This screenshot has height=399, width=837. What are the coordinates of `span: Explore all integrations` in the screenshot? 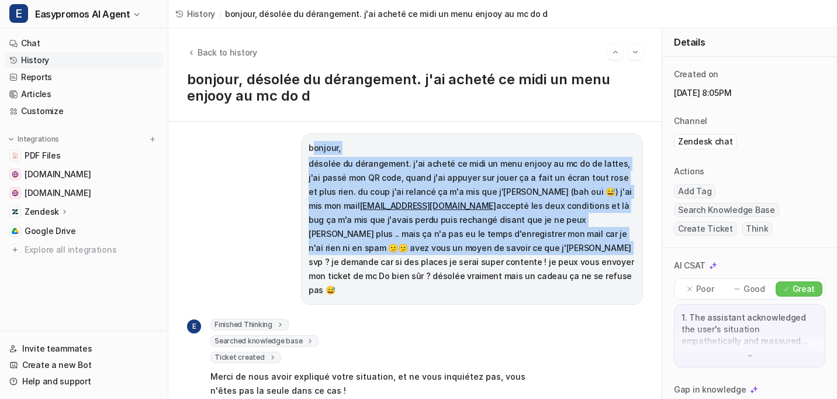 It's located at (91, 250).